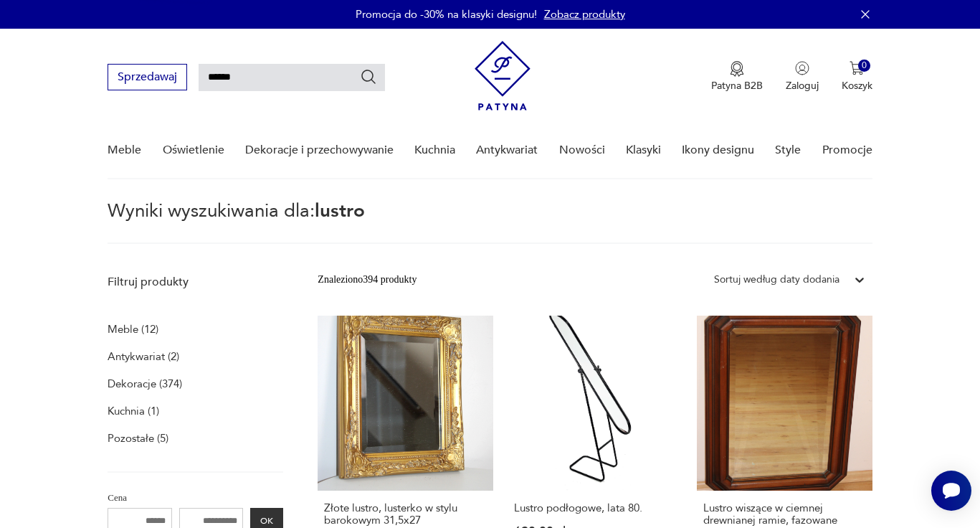  What do you see at coordinates (133, 329) in the screenshot?
I see `p: Meble (12)` at bounding box center [133, 329].